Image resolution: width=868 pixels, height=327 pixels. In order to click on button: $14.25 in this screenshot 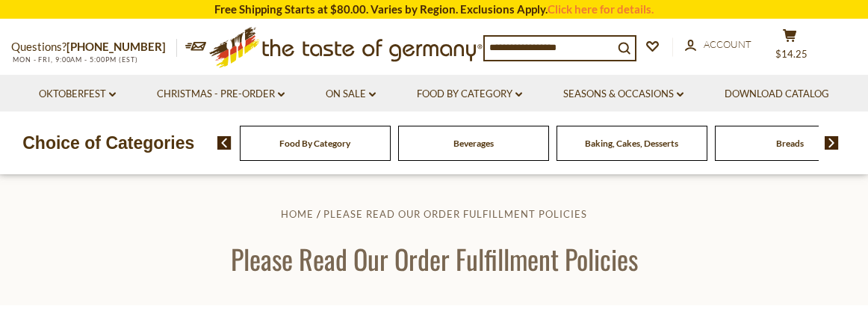, I will do `click(789, 47)`.